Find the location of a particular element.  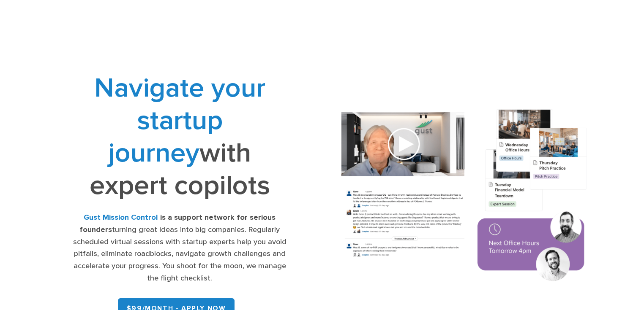

img: Composition of calendar events, a video call presentation, and chat rooms is located at coordinates (464, 196).